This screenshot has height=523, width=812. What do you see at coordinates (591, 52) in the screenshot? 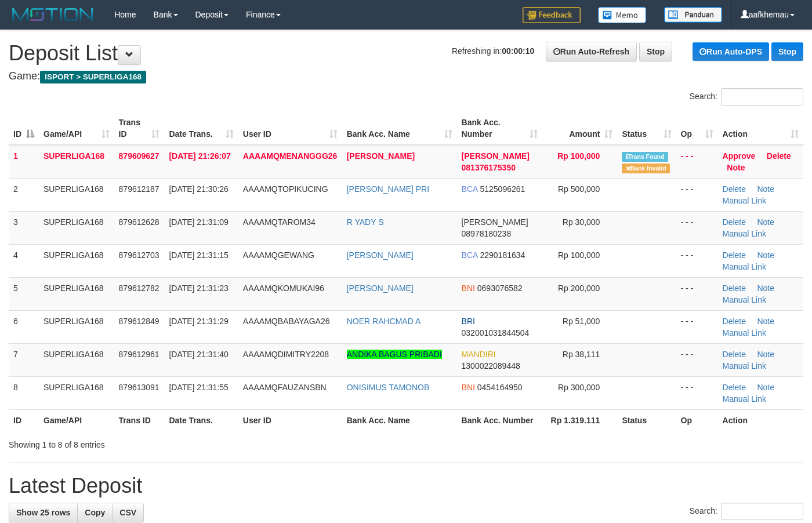
I see `a: Run Auto-Refresh` at bounding box center [591, 52].